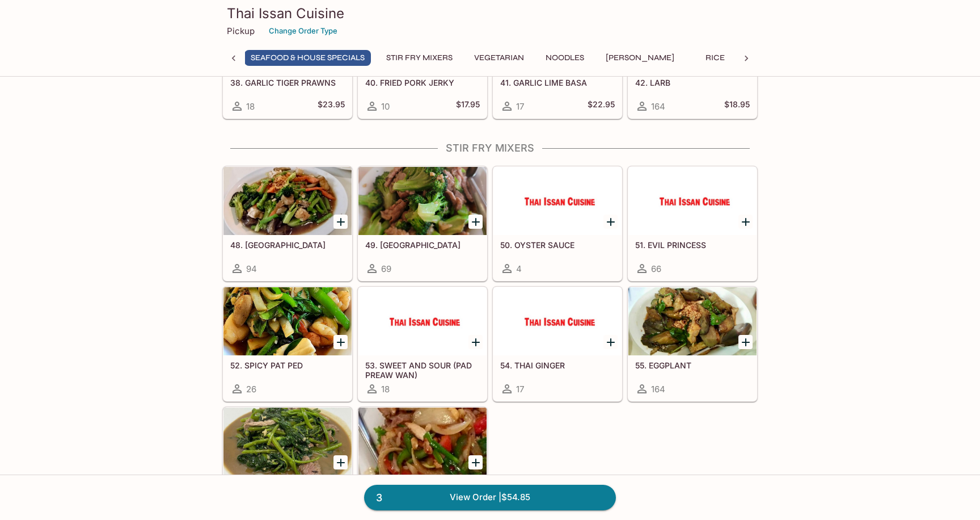 This screenshot has height=520, width=980. I want to click on button: Noodles, so click(565, 58).